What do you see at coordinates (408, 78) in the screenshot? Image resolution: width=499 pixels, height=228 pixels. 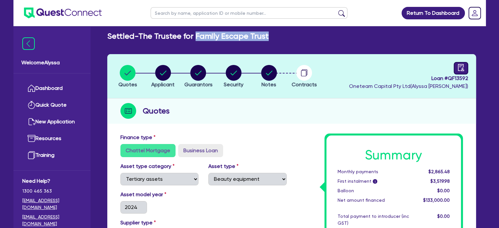 I see `span: Loan # QF13592` at bounding box center [408, 78].